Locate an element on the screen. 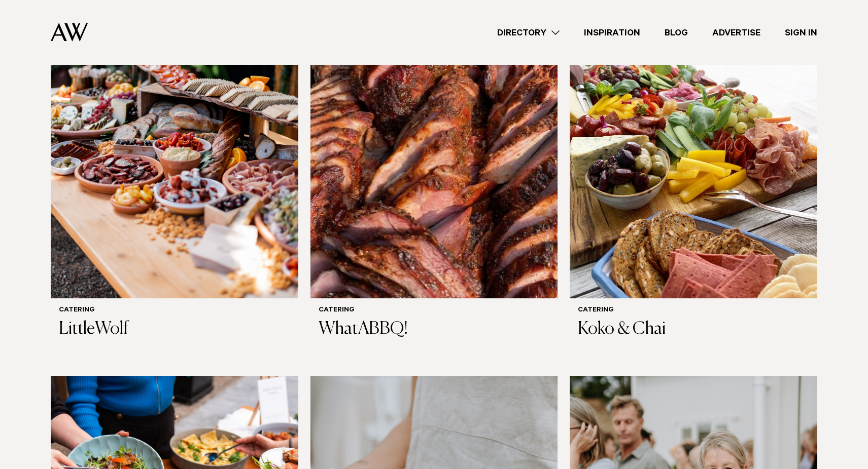  img: Auckland Weddings Logo is located at coordinates (69, 32).